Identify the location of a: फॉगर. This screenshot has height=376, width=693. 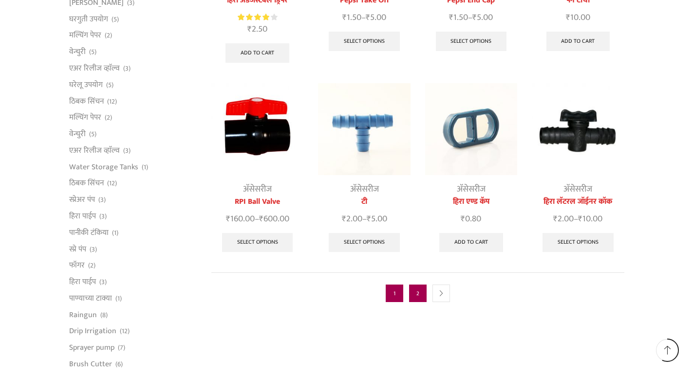
(77, 266).